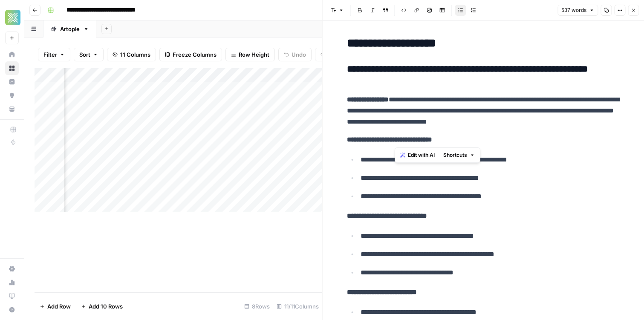 The width and height of the screenshot is (644, 320). I want to click on a: Usage, so click(12, 282).